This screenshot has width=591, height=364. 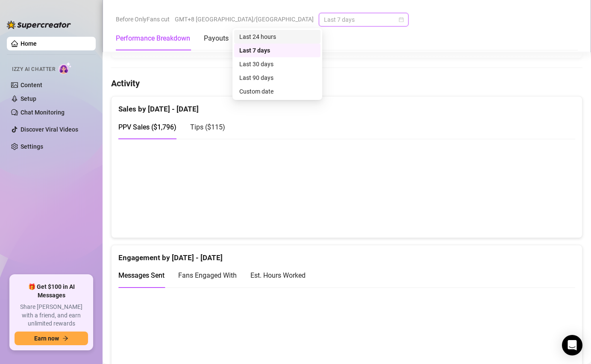 I want to click on span: calendar, so click(x=401, y=20).